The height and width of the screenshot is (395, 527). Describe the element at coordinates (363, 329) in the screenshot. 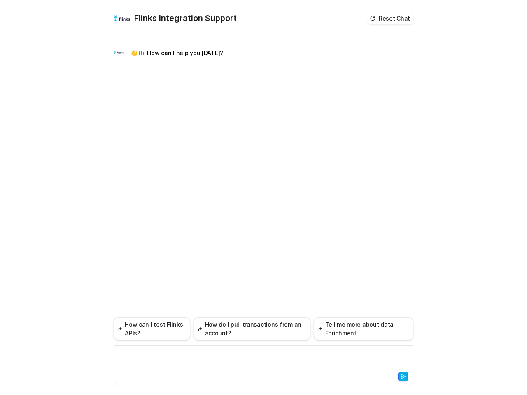

I see `button: Tell me more about data Enrichment.` at that location.